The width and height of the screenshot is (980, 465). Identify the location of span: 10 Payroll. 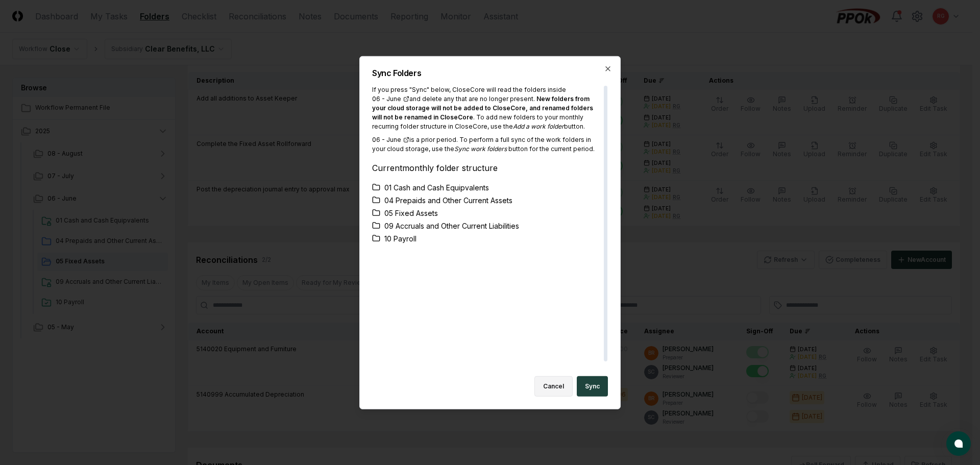
(400, 238).